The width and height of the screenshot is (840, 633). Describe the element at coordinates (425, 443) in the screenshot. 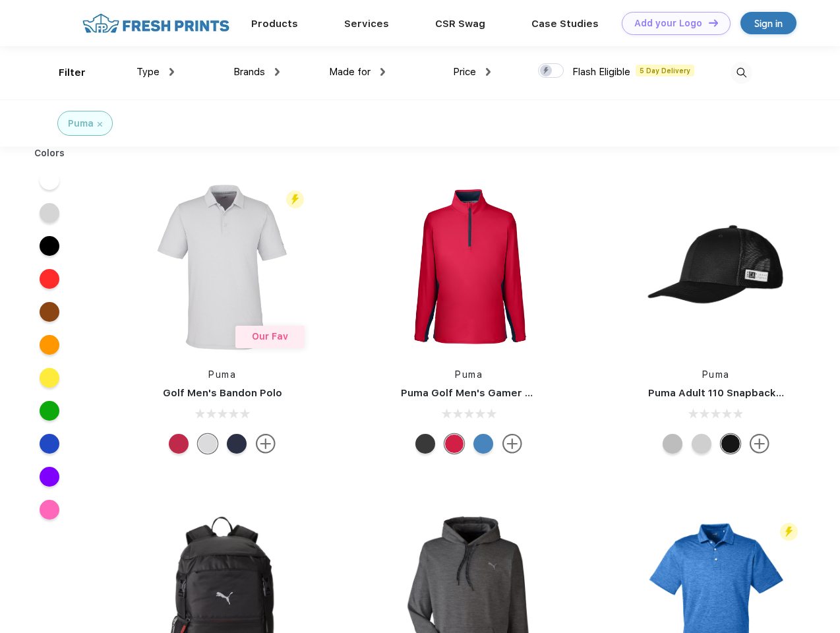

I see `div: Puma Black` at that location.